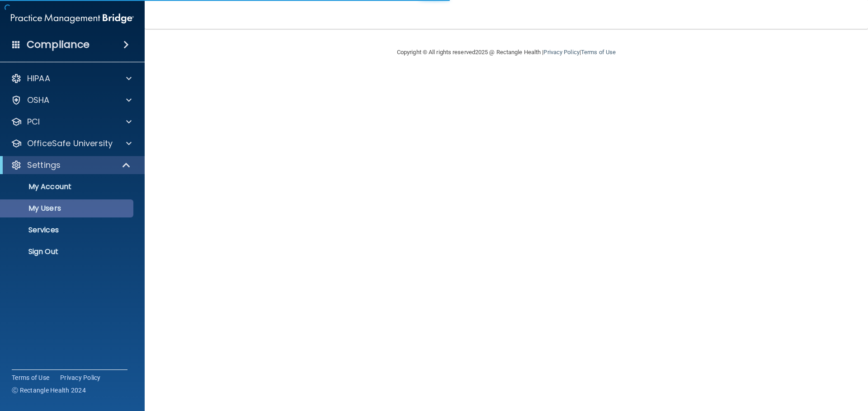 Image resolution: width=868 pixels, height=411 pixels. What do you see at coordinates (71, 122) in the screenshot?
I see `a: PCI` at bounding box center [71, 122].